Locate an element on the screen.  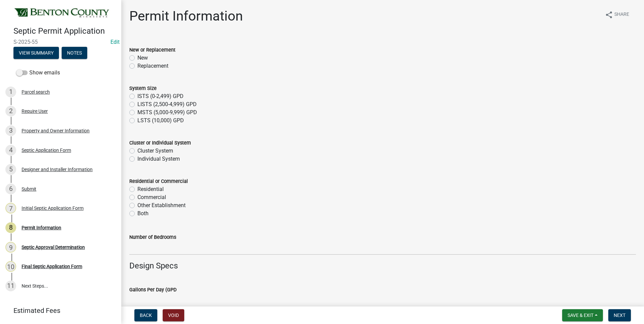
div: 8 is located at coordinates (11, 228).